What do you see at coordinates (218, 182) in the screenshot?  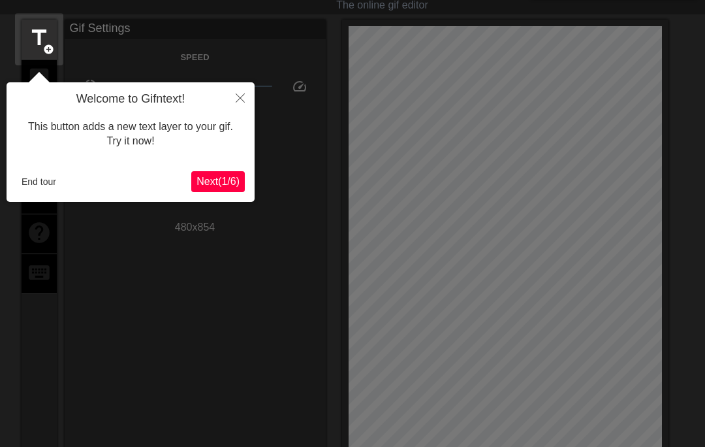 I see `button: Next` at bounding box center [218, 182].